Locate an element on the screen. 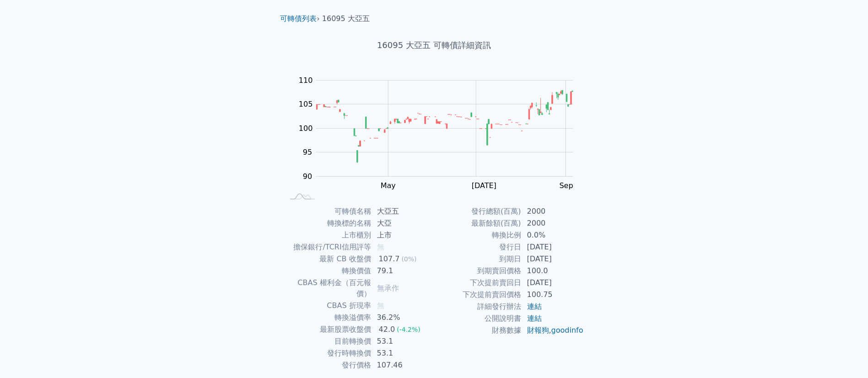  td: 轉換標的名稱 is located at coordinates (328, 224).